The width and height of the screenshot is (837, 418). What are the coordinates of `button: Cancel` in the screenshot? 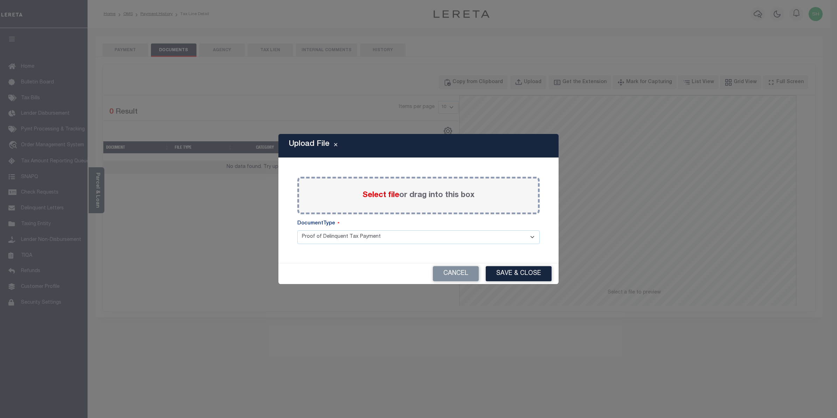 It's located at (456, 273).